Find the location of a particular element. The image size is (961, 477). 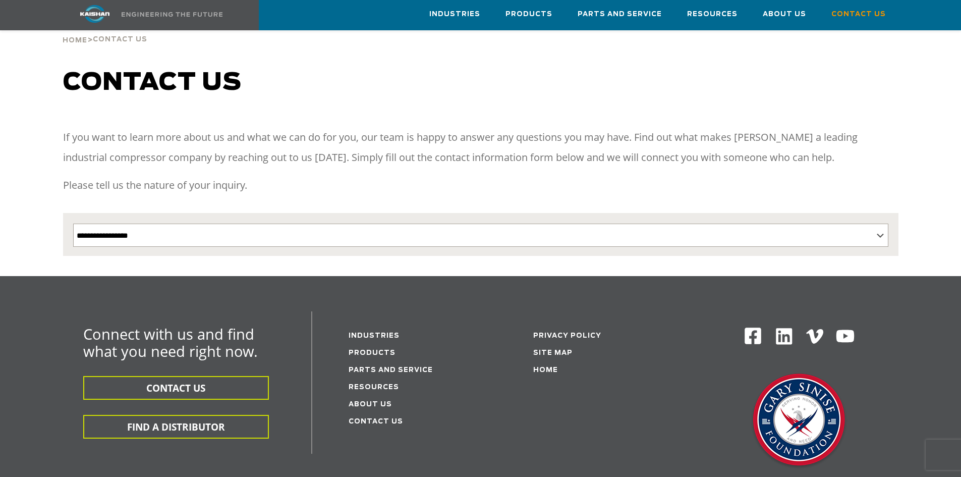

p: If you want to learn more about us and what we can do for you, our team is happy to answer any qu... is located at coordinates (481, 147).